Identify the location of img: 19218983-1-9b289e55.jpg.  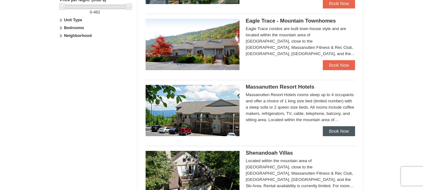
(192, 44).